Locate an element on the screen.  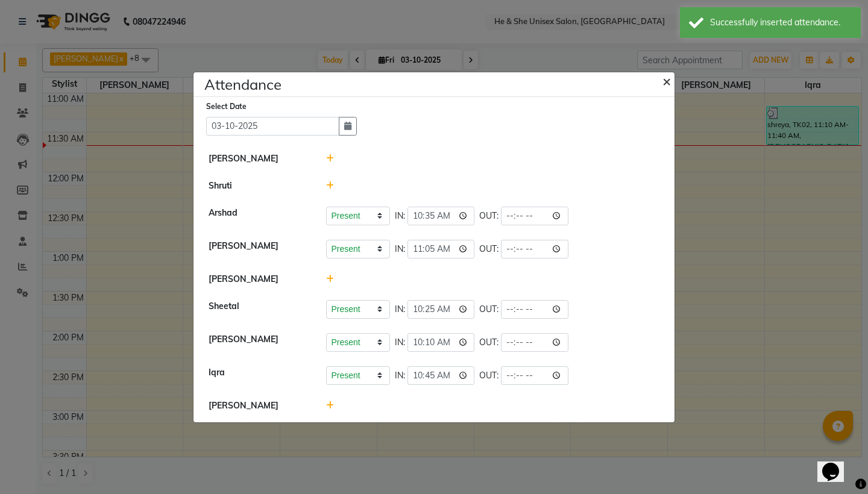
div: Sheetal is located at coordinates (258, 309).